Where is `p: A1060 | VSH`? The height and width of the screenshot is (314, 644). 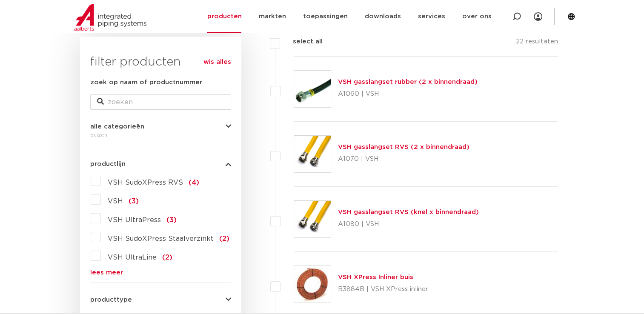 p: A1060 | VSH is located at coordinates (408, 94).